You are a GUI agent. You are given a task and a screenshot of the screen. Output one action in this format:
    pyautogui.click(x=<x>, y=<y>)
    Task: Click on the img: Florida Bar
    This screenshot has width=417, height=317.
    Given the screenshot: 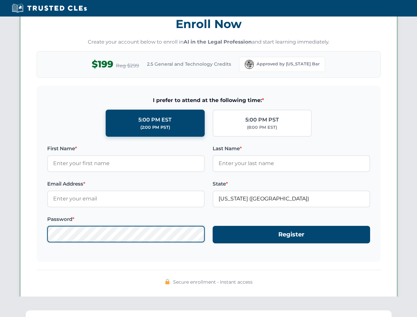 What is the action you would take?
    pyautogui.click(x=249, y=64)
    